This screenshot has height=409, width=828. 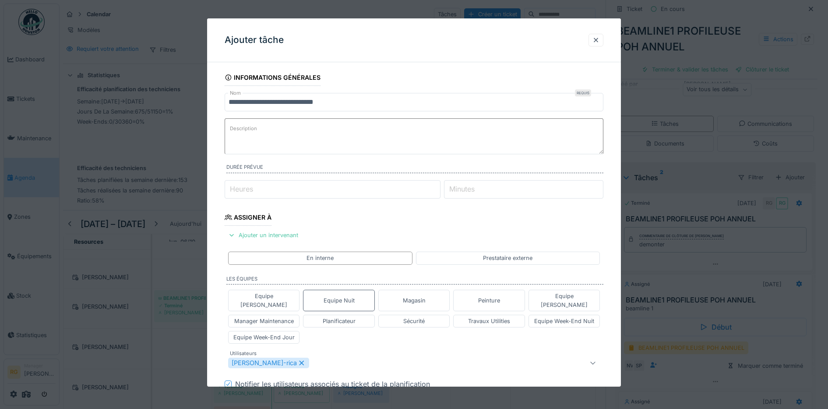 I want to click on h3: Ajouter tâche, so click(x=254, y=40).